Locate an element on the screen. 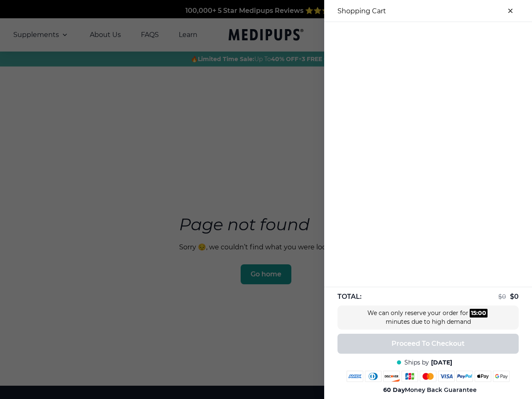 The image size is (532, 399). span: Money Back Guarantee is located at coordinates (429, 390).